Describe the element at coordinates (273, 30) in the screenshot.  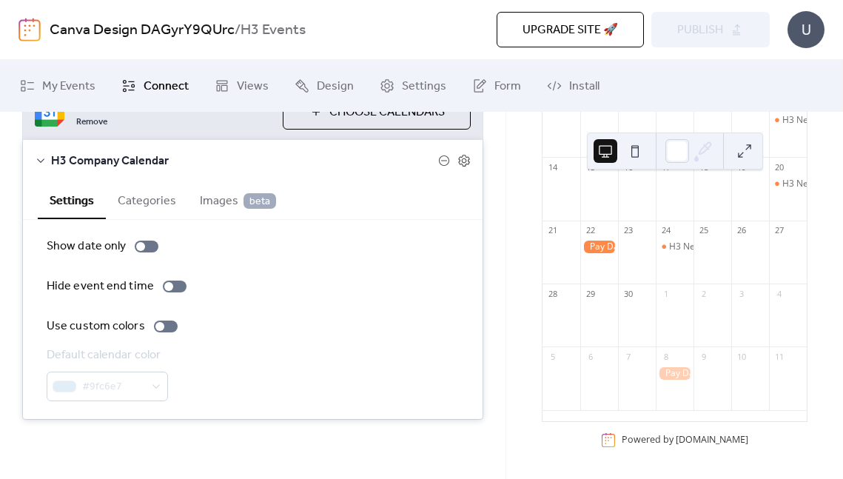
I see `b: H3 Events` at that location.